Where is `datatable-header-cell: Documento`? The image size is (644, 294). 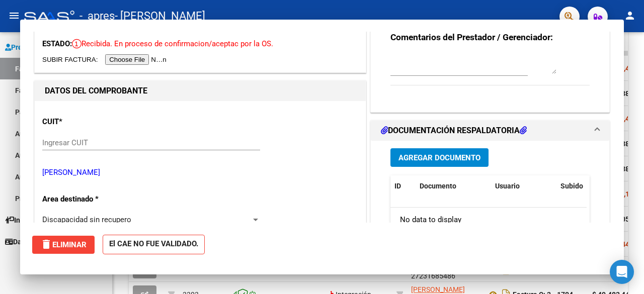 datatable-header-cell: Documento is located at coordinates (453, 186).